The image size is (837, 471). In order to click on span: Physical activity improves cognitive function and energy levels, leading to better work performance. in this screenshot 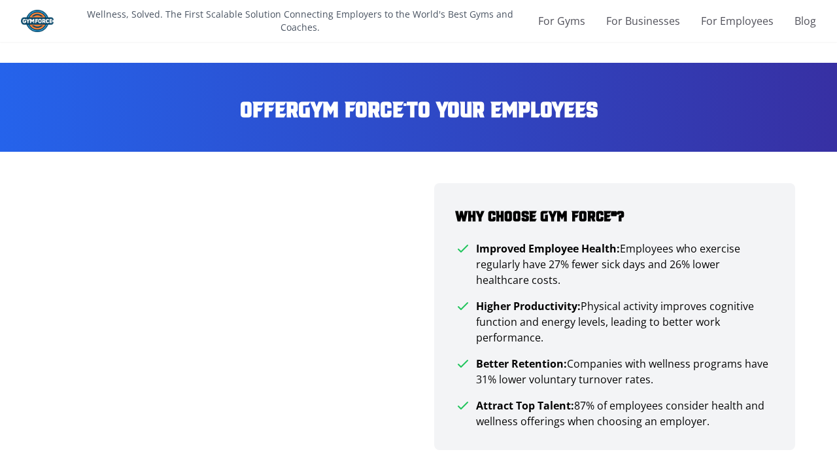, I will do `click(625, 322)`.